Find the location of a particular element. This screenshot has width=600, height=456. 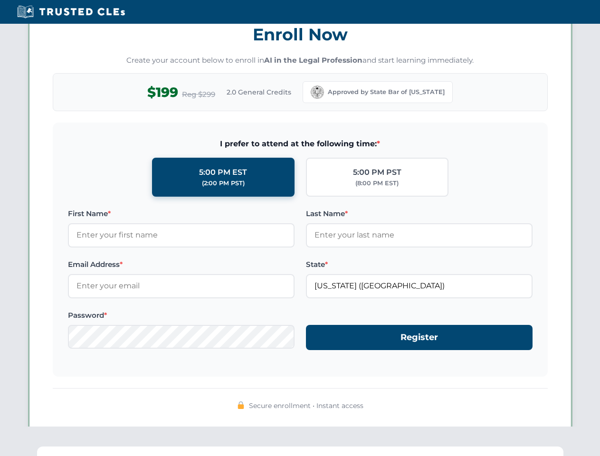

label: Email Address is located at coordinates (181, 265).